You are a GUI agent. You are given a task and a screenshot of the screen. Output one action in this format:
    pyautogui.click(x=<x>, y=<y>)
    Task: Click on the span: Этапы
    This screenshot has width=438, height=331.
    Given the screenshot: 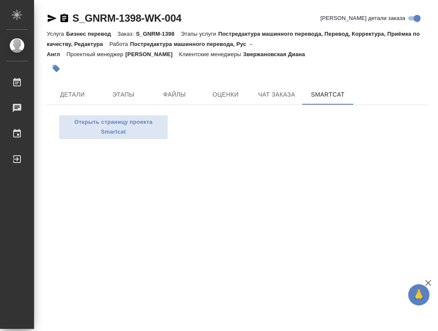 What is the action you would take?
    pyautogui.click(x=123, y=94)
    